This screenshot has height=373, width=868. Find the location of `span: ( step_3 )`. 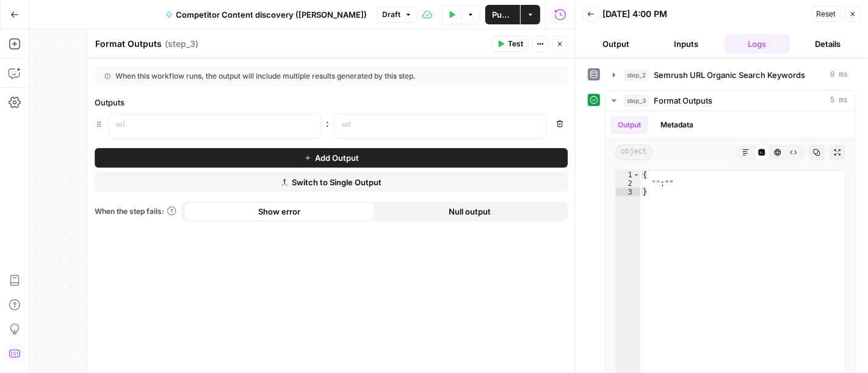

span: ( step_3 ) is located at coordinates (182, 44).